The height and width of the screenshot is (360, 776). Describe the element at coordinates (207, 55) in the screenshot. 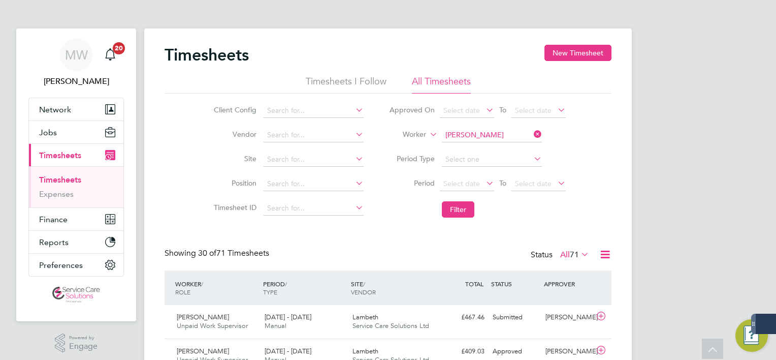

I see `h2: Timesheets` at that location.